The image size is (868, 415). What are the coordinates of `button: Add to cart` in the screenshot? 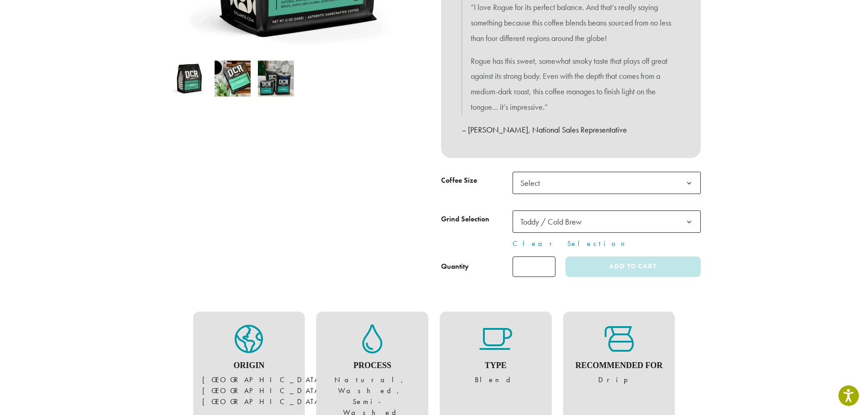 It's located at (633, 267).